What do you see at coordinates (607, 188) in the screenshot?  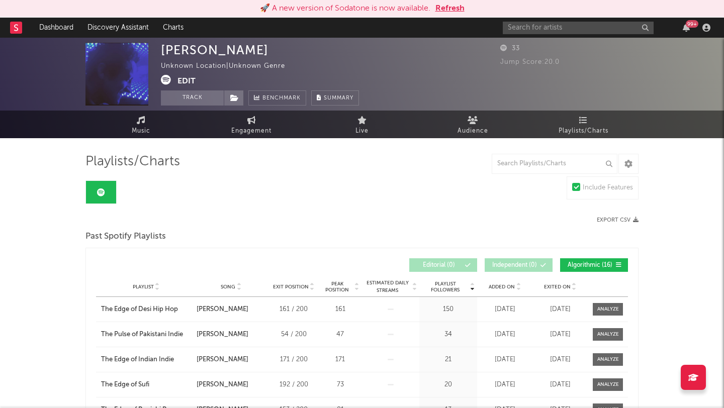 I see `div: Include Features` at bounding box center [607, 188].